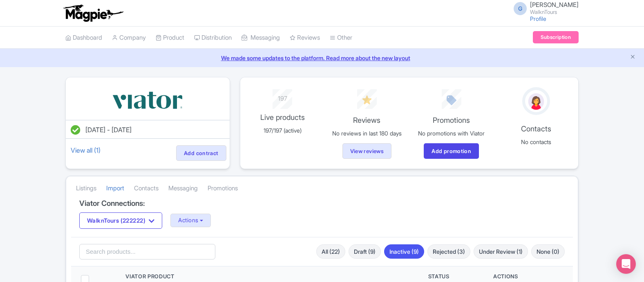 Image resolution: width=644 pixels, height=282 pixels. Describe the element at coordinates (120, 221) in the screenshot. I see `button: WalknTours (222222)` at that location.